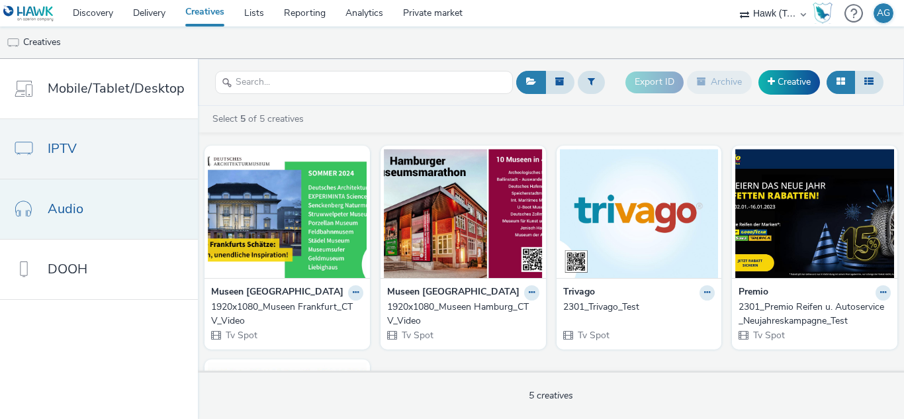  What do you see at coordinates (720, 82) in the screenshot?
I see `button: Archive` at bounding box center [720, 82].